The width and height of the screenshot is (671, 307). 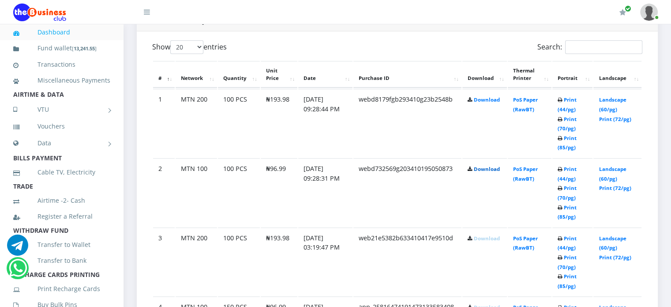 What do you see at coordinates (239, 75) in the screenshot?
I see `th: Quantity: activate to sort column ascending` at bounding box center [239, 75].